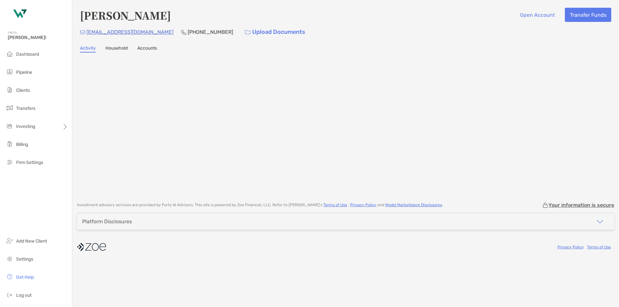 This screenshot has height=307, width=619. I want to click on a: Model Marketplace Disclosures, so click(414, 205).